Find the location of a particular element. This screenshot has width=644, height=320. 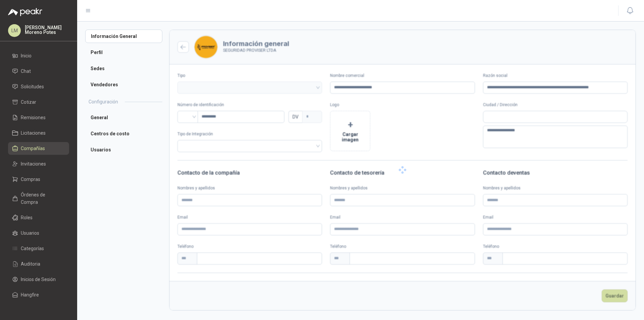

a: Información General is located at coordinates (124, 36).